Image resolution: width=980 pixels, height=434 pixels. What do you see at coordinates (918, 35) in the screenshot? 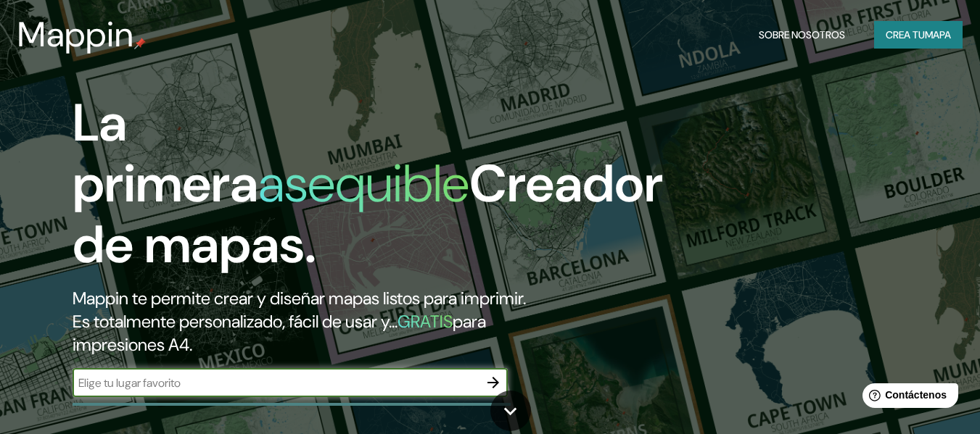
I see `button: Crea tumapa` at bounding box center [918, 35].